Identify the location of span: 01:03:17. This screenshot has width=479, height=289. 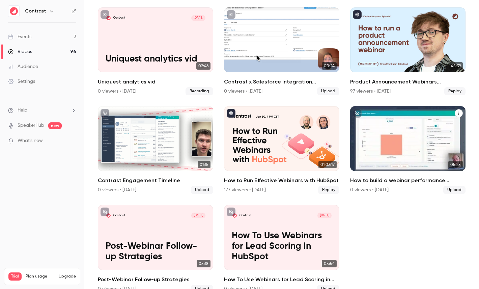
(328, 164).